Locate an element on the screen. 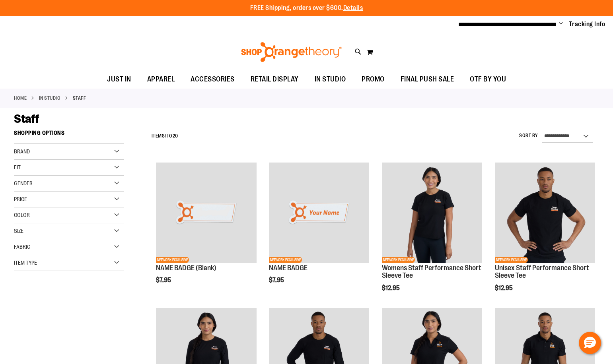  a: Product image for NAME BADGENETWORK EXCLUSIVE is located at coordinates (319, 213).